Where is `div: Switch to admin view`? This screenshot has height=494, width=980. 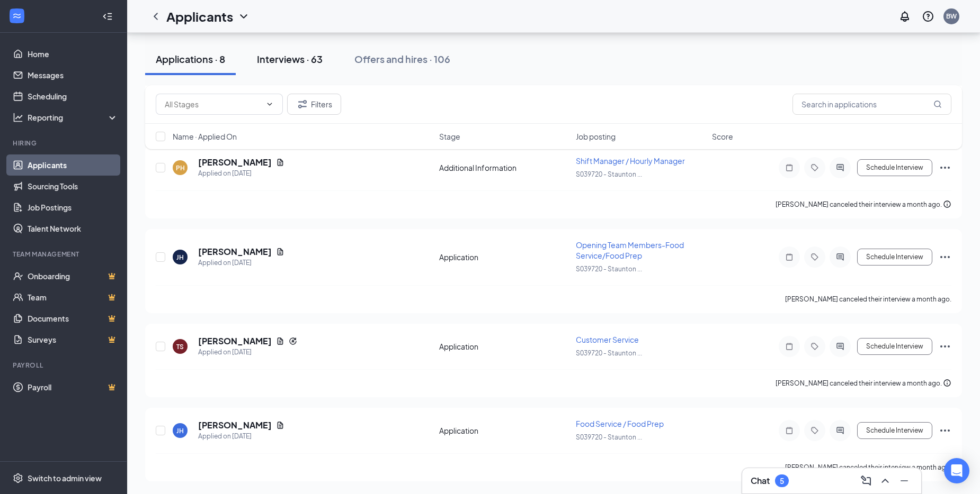
div: Switch to admin view is located at coordinates (65, 479).